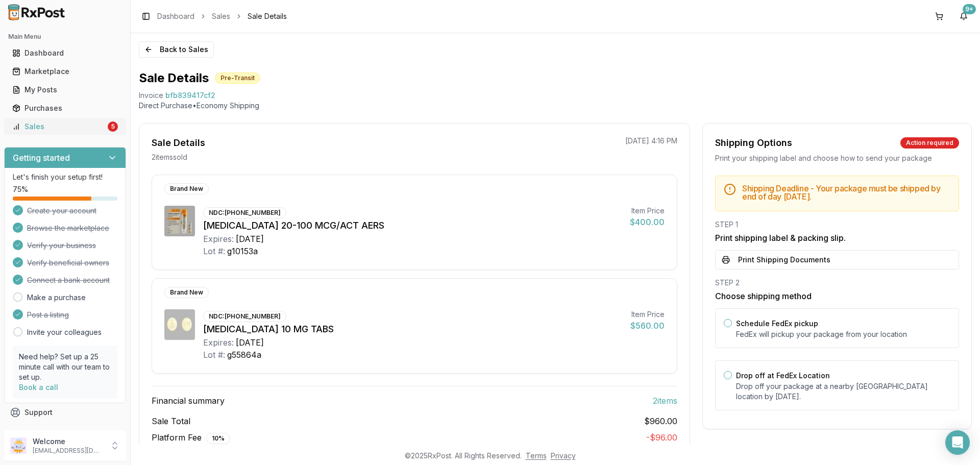  I want to click on span: Post a listing, so click(48, 314).